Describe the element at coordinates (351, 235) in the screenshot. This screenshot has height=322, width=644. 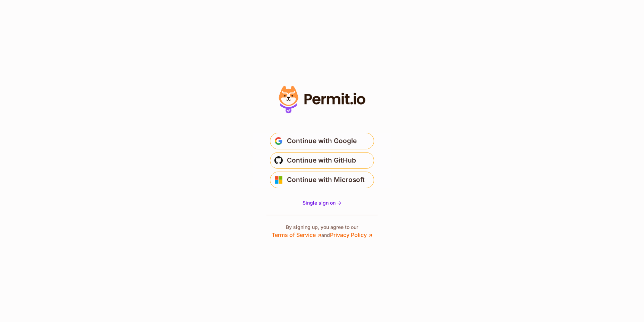
I see `a: Privacy Policy ↗` at that location.